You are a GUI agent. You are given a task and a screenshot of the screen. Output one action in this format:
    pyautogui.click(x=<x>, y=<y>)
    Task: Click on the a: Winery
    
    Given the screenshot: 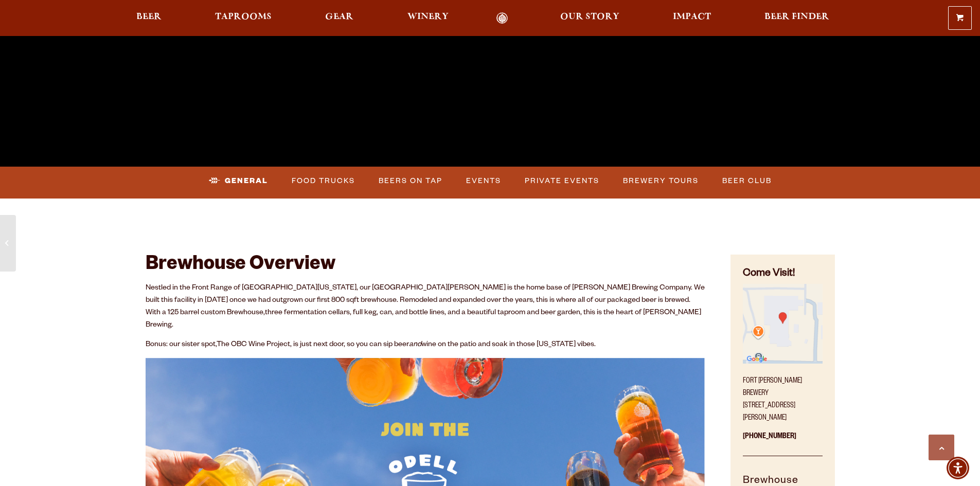 What is the action you would take?
    pyautogui.click(x=428, y=18)
    